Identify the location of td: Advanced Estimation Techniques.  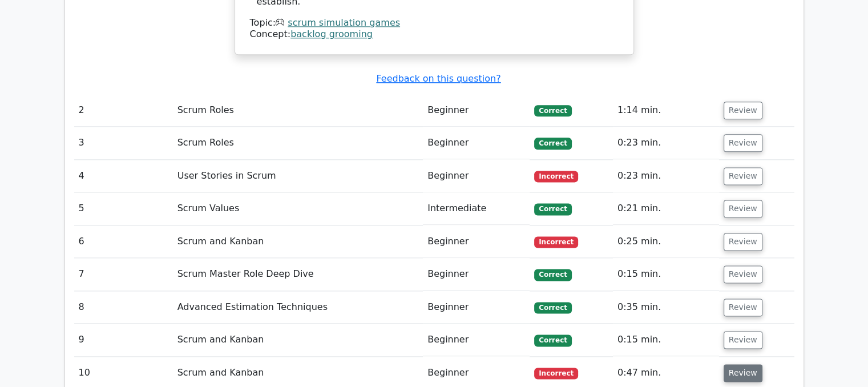
(298, 307).